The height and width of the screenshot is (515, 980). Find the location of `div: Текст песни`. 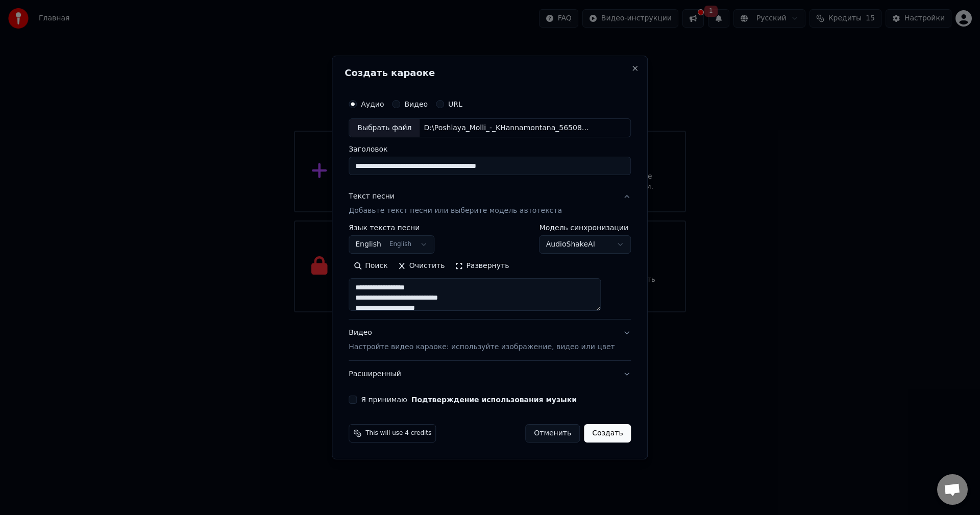

div: Текст песни is located at coordinates (372, 197).